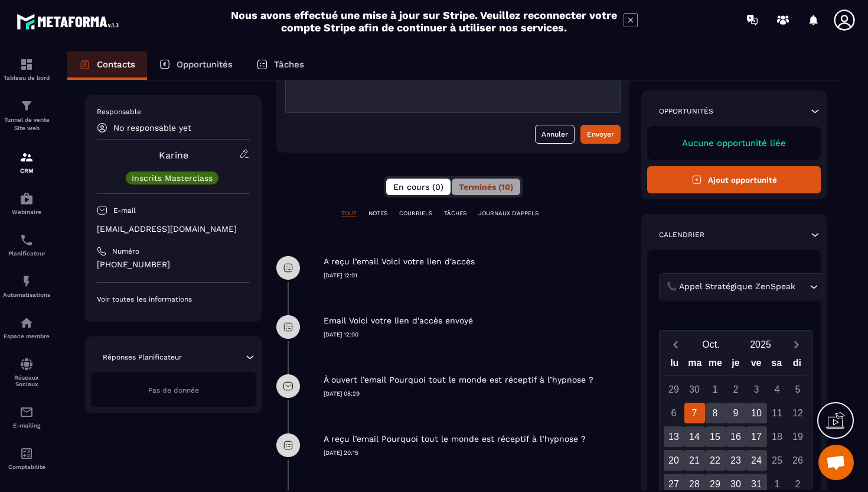 This screenshot has height=492, width=868. Describe the element at coordinates (142, 357) in the screenshot. I see `p: Réponses Planificateur` at that location.